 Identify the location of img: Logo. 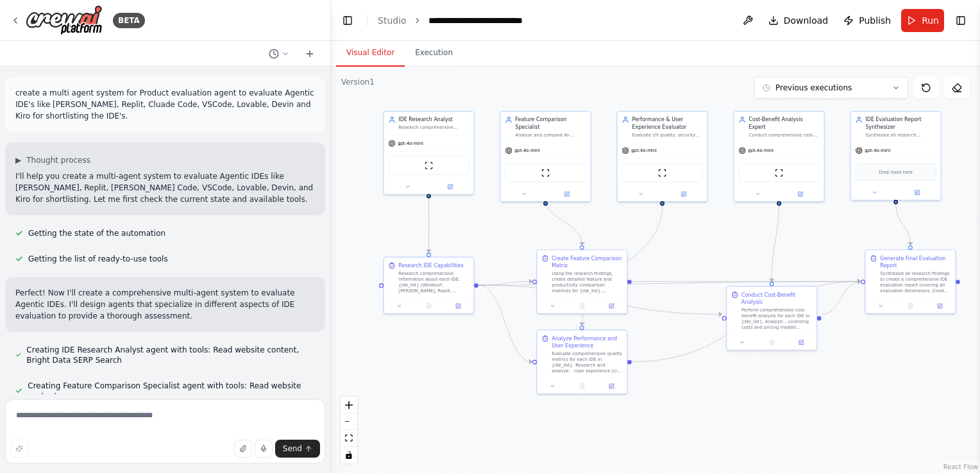
(64, 20).